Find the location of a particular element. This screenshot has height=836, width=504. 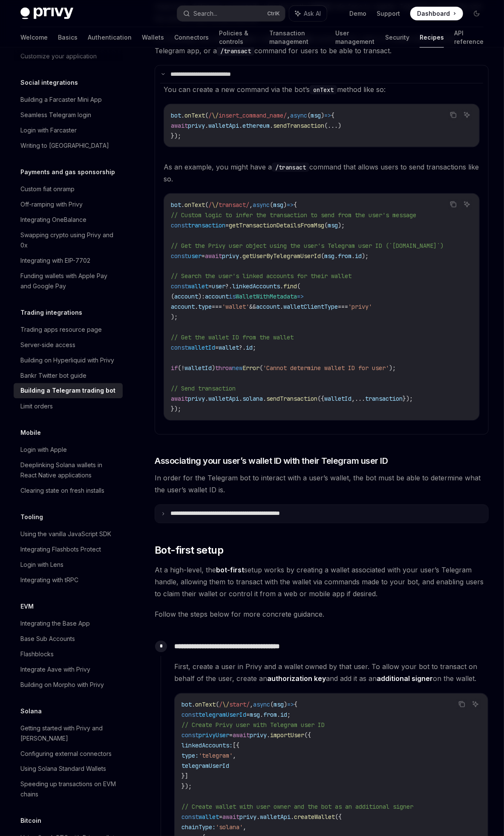

a: Integrate Aave with Privy is located at coordinates (68, 670).